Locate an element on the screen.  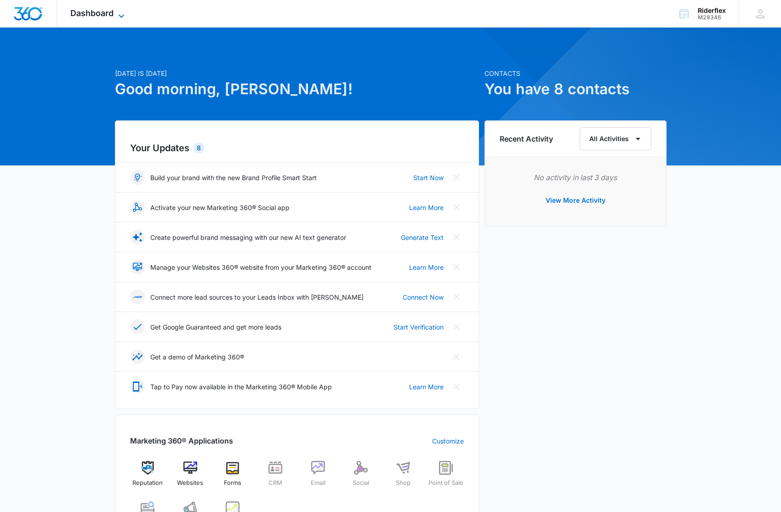
h2: Marketing 360® Applications is located at coordinates (182, 441).